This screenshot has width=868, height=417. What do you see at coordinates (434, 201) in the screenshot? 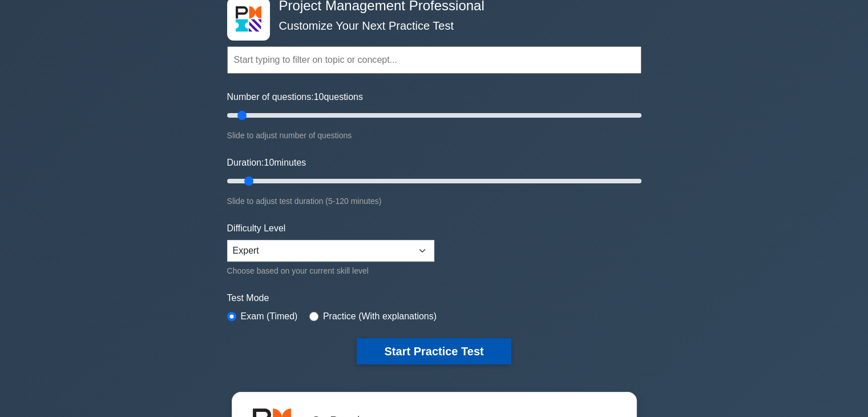
I see `div: Slide to adjust test duration (5-120 minutes)` at bounding box center [434, 201].